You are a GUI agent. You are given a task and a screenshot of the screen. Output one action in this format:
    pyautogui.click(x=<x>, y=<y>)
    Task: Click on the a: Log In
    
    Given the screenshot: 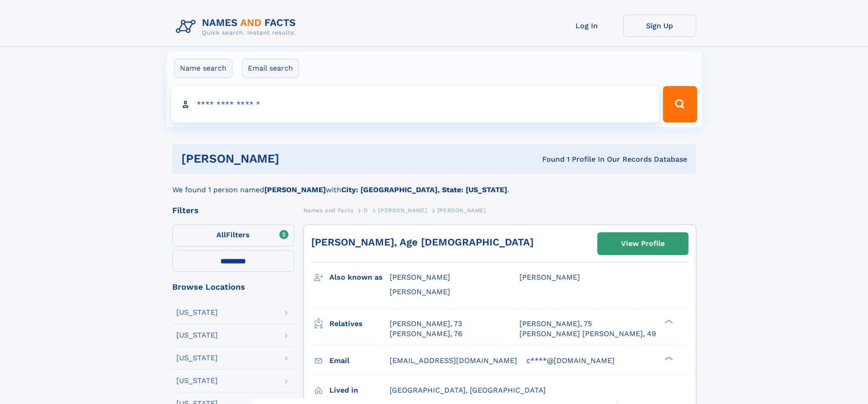 What is the action you would take?
    pyautogui.click(x=587, y=25)
    